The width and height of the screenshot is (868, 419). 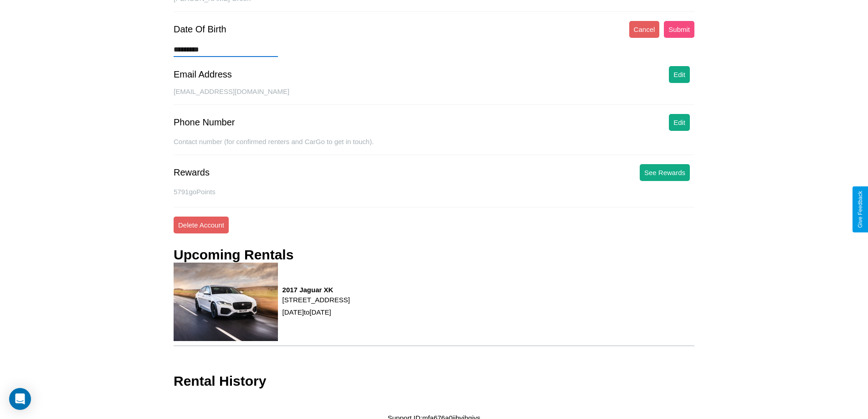 What do you see at coordinates (225, 302) in the screenshot?
I see `img: rental` at bounding box center [225, 302].